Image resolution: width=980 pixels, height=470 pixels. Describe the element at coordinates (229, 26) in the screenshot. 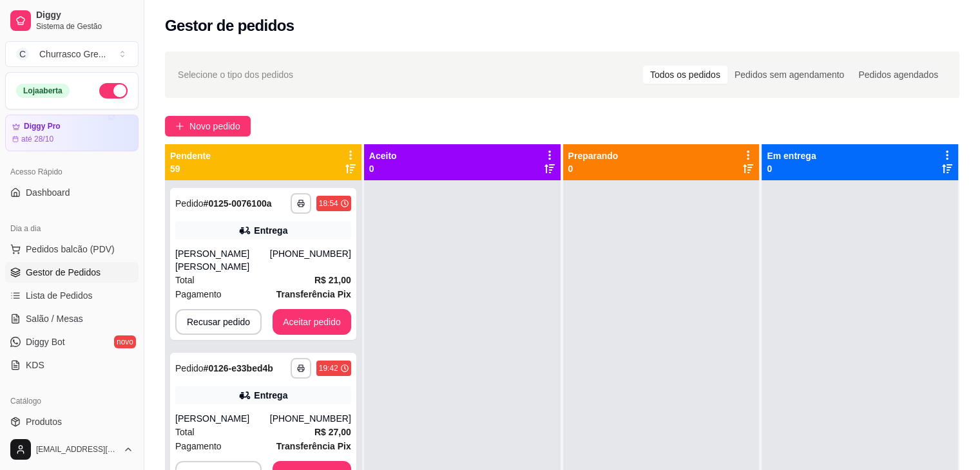

I see `h2: Gestor de pedidos` at that location.